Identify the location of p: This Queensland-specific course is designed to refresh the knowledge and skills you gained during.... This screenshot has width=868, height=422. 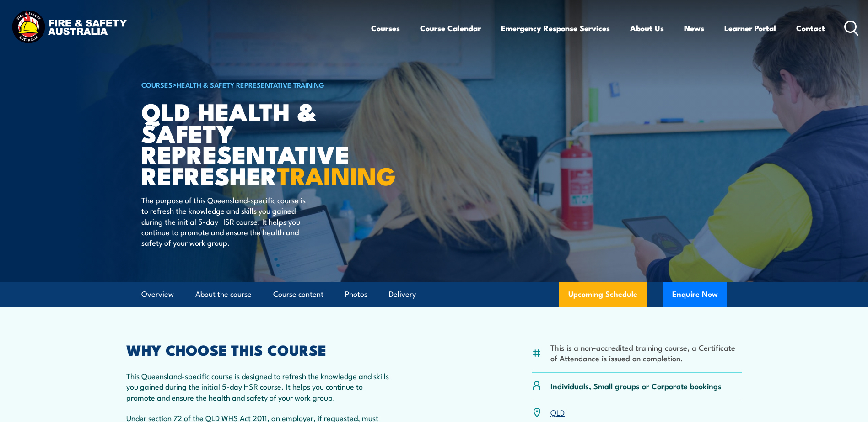
(260, 386).